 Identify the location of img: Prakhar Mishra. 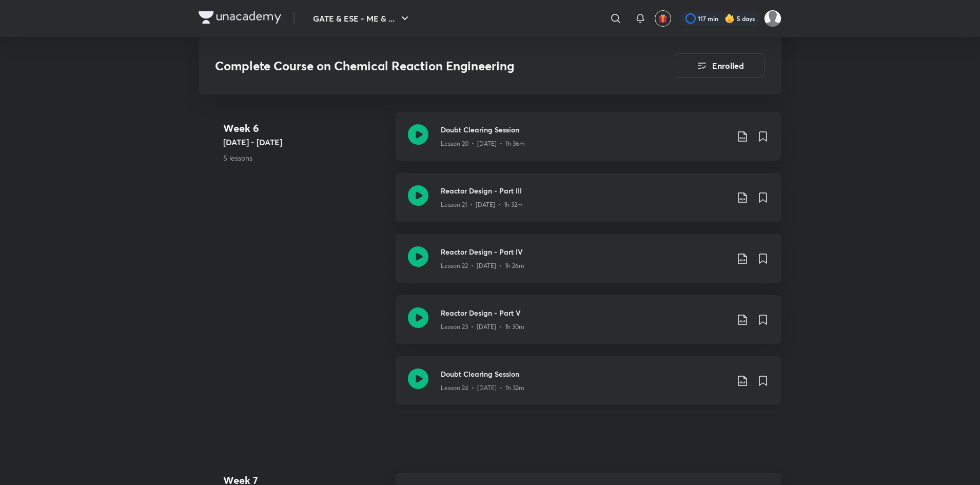
(772, 18).